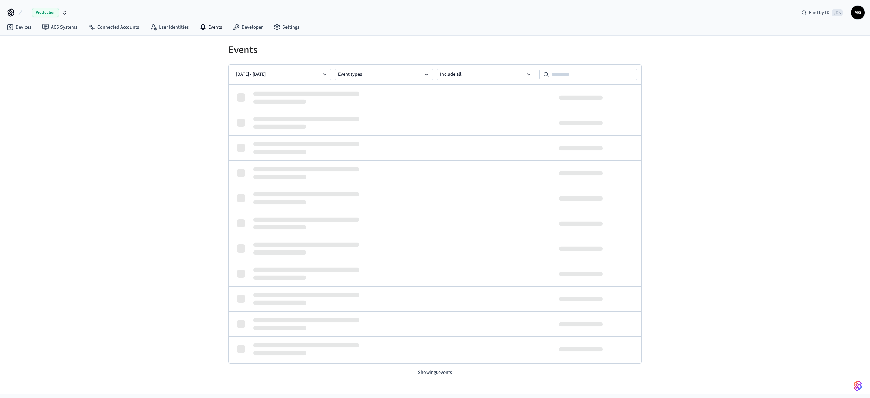  Describe the element at coordinates (60, 27) in the screenshot. I see `a: ACS Systems` at that location.